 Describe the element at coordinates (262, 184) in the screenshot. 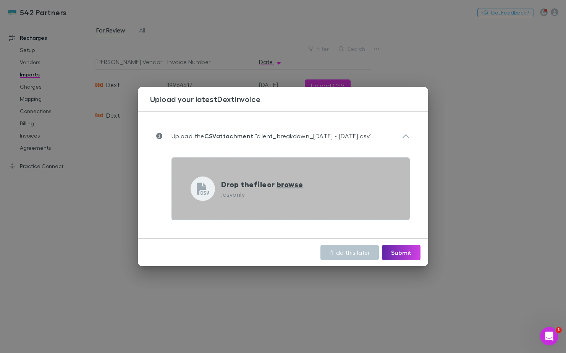

I see `p: Drop the file or` at that location.